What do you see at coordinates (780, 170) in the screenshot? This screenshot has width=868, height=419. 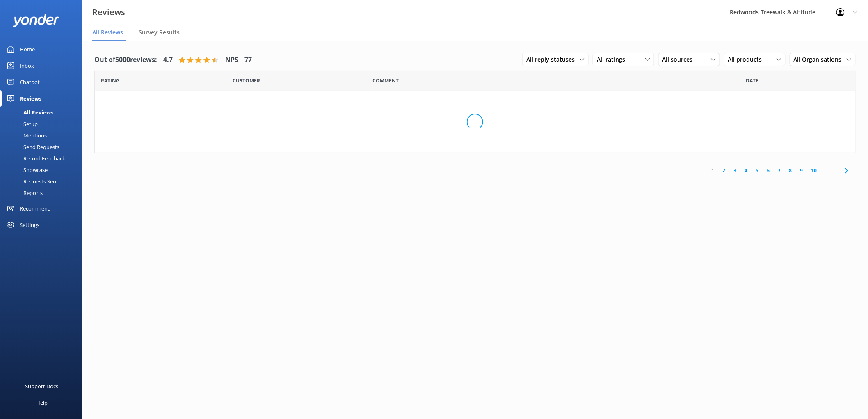 I see `a: 7` at bounding box center [780, 170].